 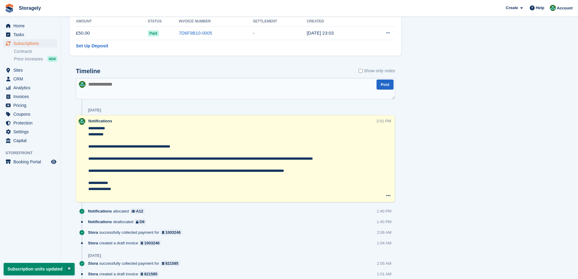 What do you see at coordinates (384, 232) in the screenshot?
I see `div: 2:06 AM` at bounding box center [384, 232].